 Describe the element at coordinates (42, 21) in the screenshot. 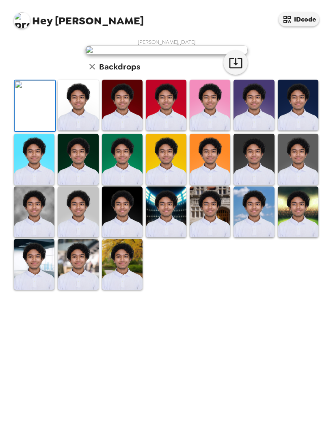

I see `span: Hey` at that location.